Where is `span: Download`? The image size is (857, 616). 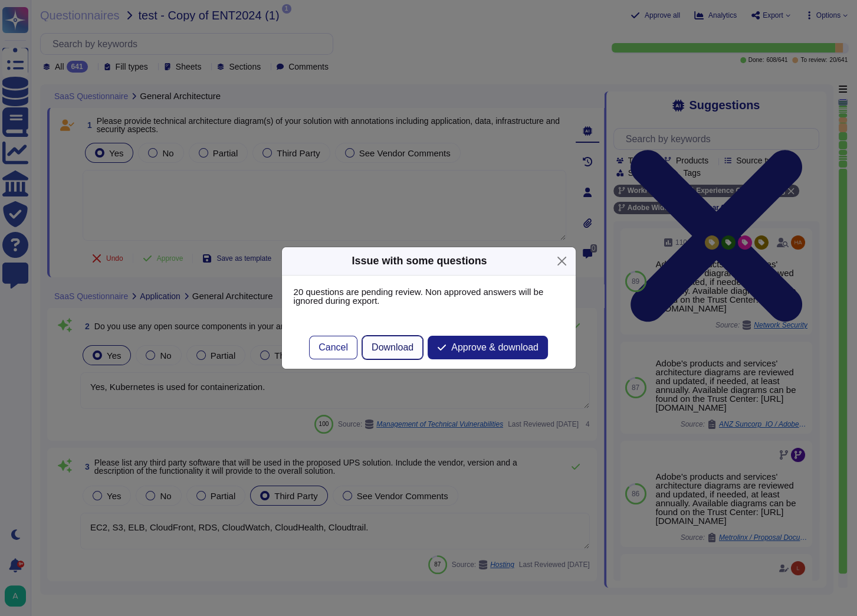 span: Download is located at coordinates (393, 347).